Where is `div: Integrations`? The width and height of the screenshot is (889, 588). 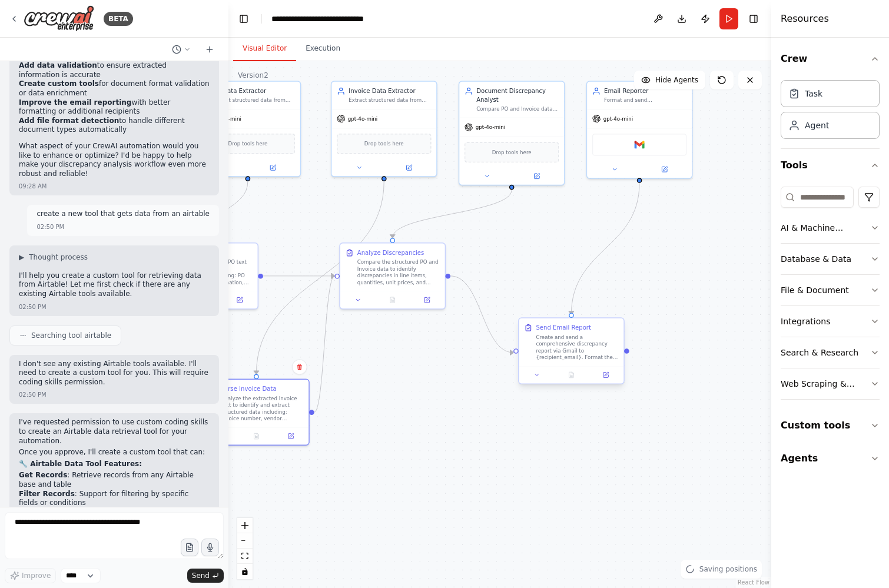 div: Integrations is located at coordinates (805, 322).